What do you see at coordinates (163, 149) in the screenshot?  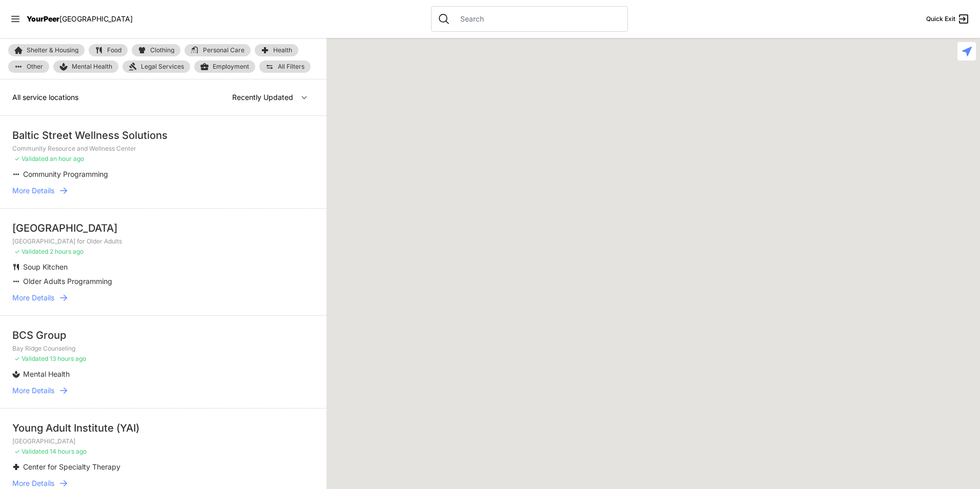 I see `p: Community Resource and Wellness Center` at bounding box center [163, 149].